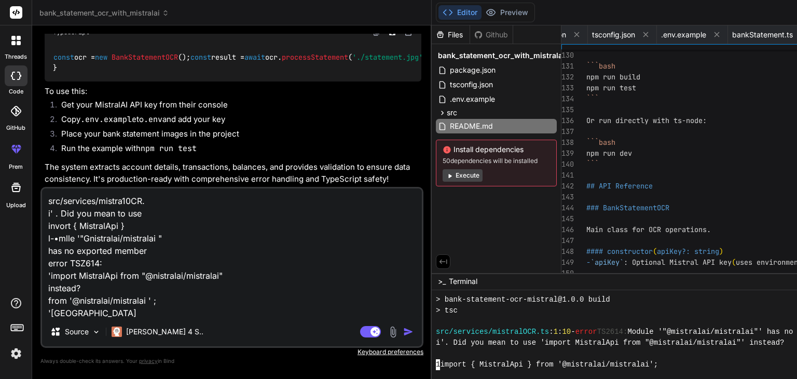  Describe the element at coordinates (609, 153) in the screenshot. I see `span: npm run dev` at that location.